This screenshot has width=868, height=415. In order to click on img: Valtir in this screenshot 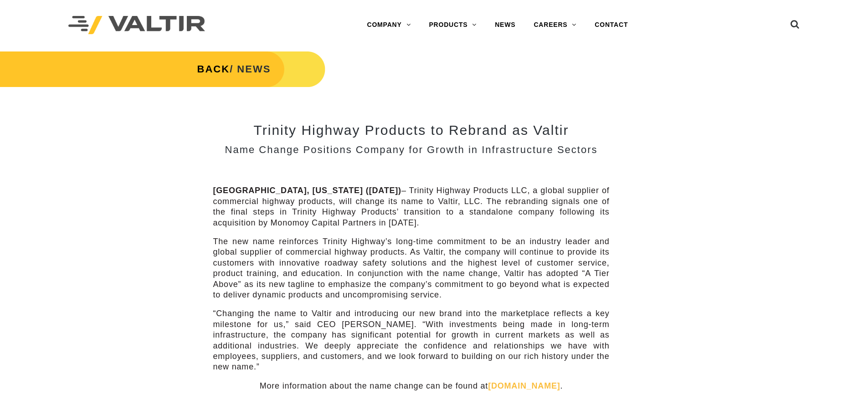, I will do `click(137, 25)`.